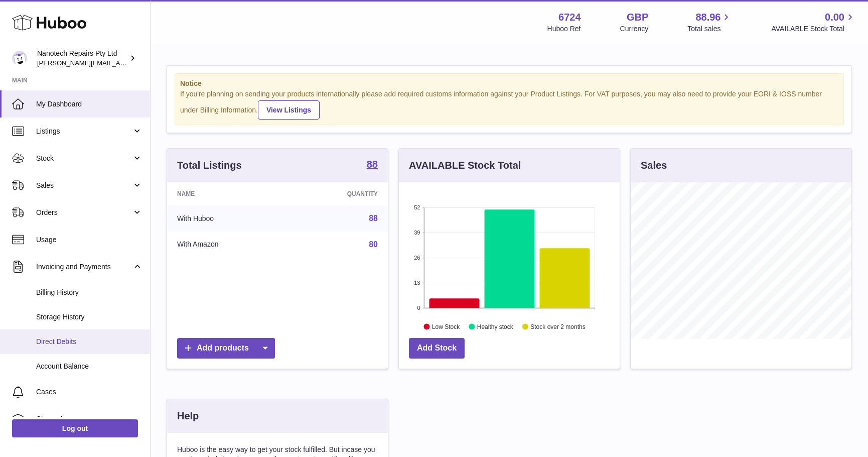 The width and height of the screenshot is (868, 457). What do you see at coordinates (374, 244) in the screenshot?
I see `a: 80` at bounding box center [374, 244].